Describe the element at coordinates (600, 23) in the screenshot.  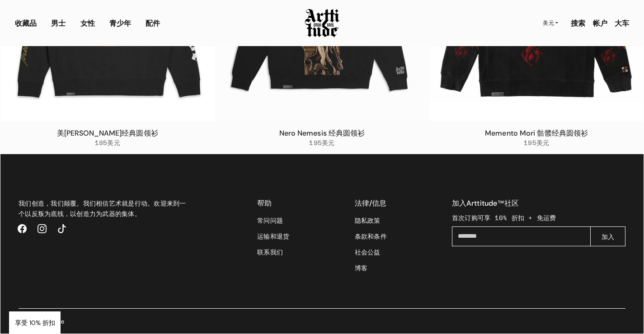
I see `font: 帐户` at that location.